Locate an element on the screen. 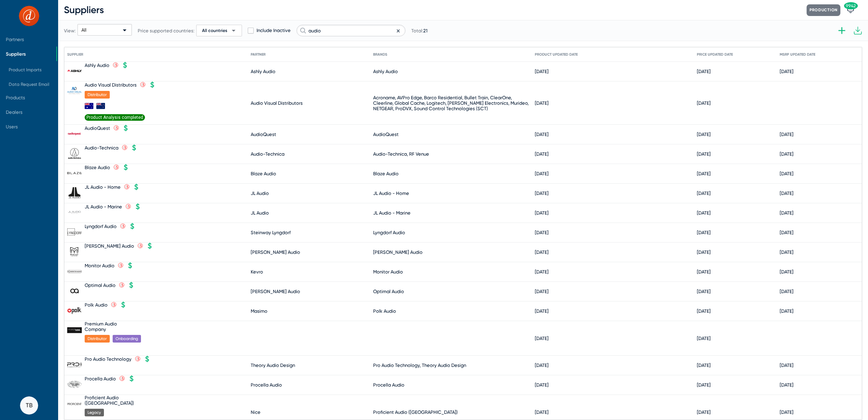  img: Audio%20Visual%20Distributors_638828372709457540.png is located at coordinates (75, 91).